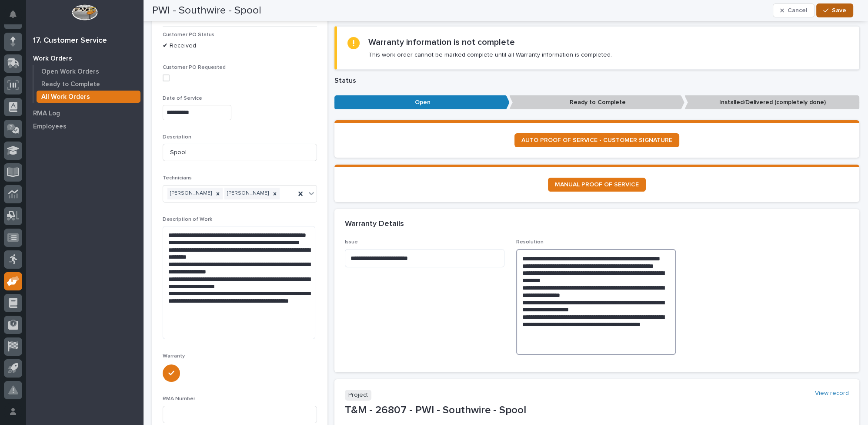  I want to click on span: Warranty, so click(174, 356).